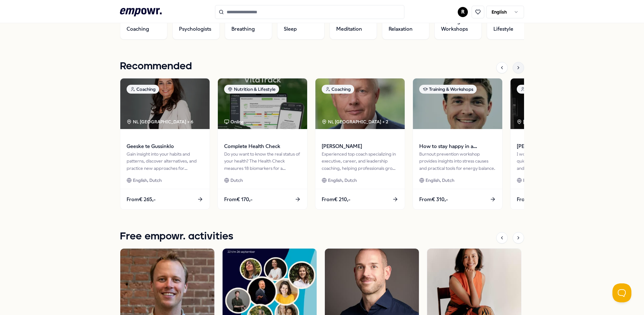 This screenshot has height=315, width=644. I want to click on span: From € 310,-, so click(433, 199).